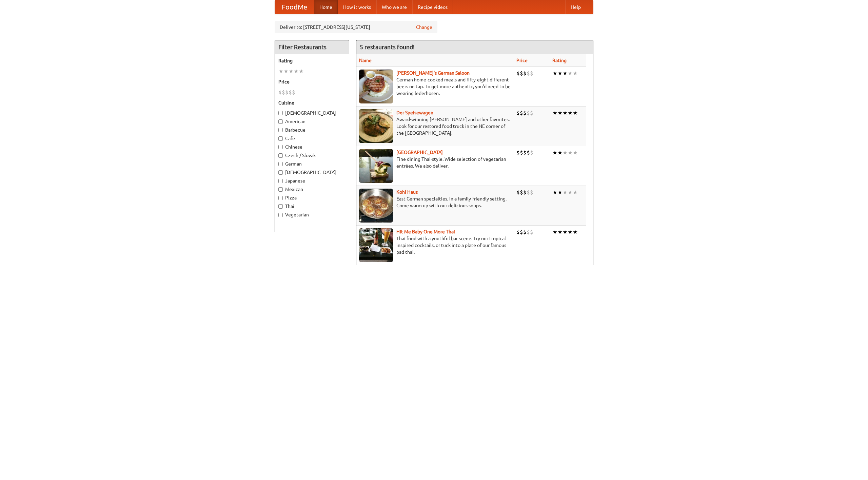  Describe the element at coordinates (407, 192) in the screenshot. I see `b: Kohl Haus` at that location.